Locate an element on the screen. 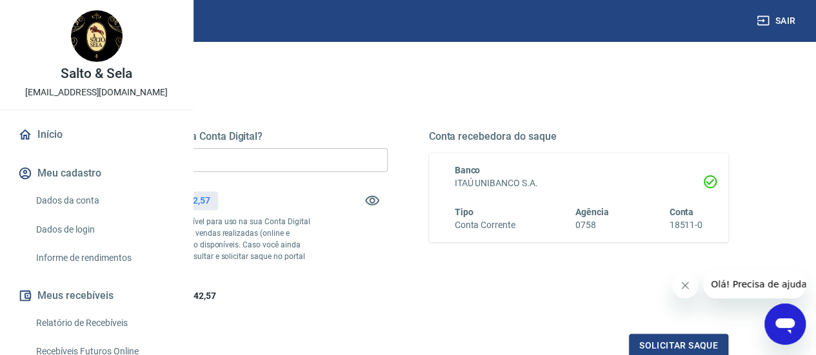 This screenshot has height=355, width=816. span: Banco is located at coordinates (468, 170).